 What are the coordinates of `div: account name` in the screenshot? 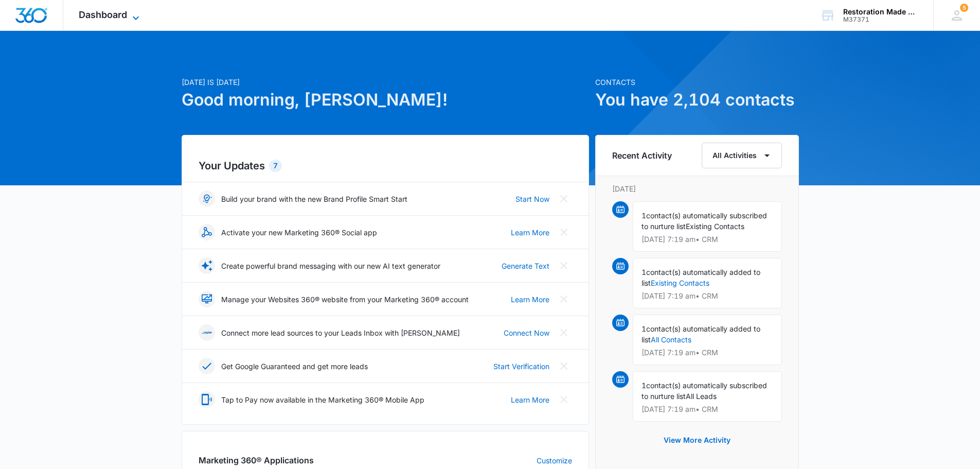 It's located at (881, 12).